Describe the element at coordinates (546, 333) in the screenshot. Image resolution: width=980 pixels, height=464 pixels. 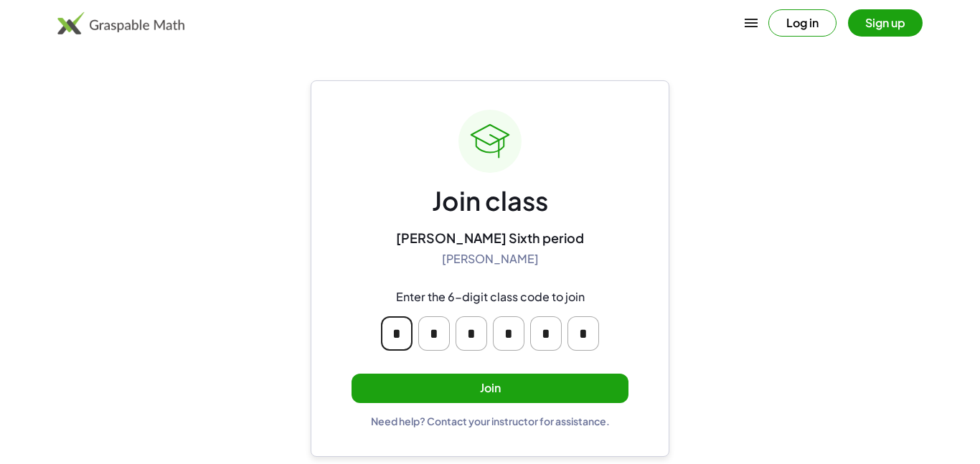
I see `input: Please enter OTP character 5` at that location.